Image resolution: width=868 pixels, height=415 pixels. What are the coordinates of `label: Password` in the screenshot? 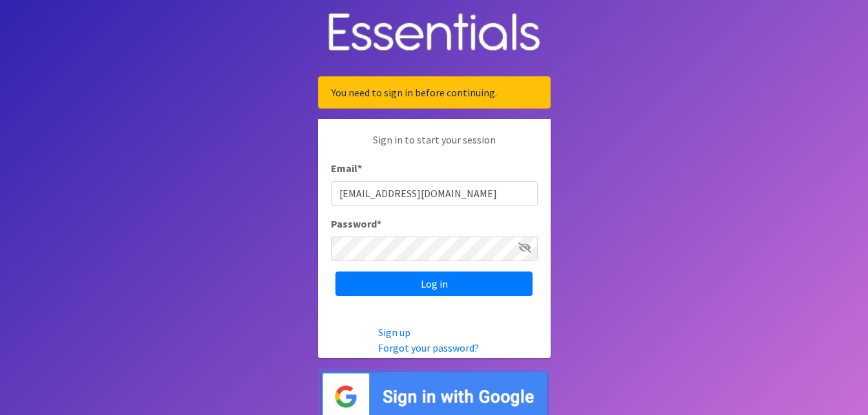 It's located at (356, 224).